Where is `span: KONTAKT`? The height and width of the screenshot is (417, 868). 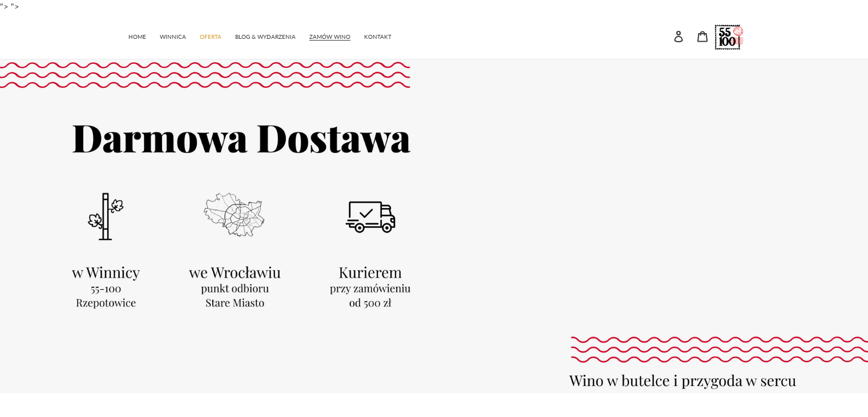
span: KONTAKT is located at coordinates (378, 36).